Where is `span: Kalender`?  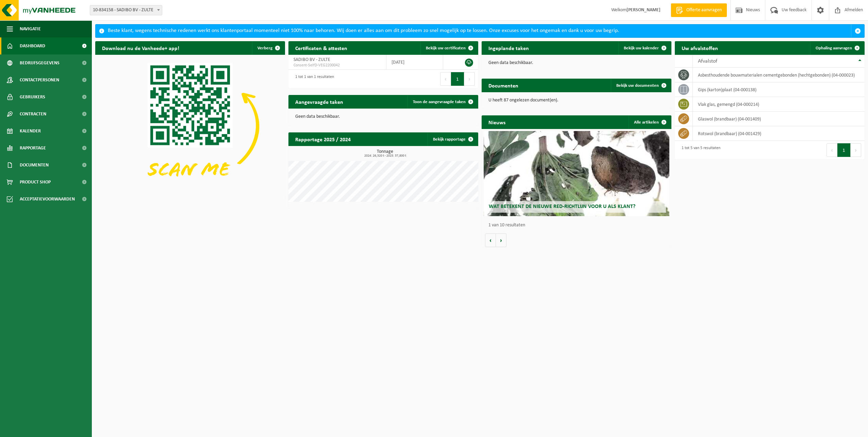
span: Kalender is located at coordinates (30, 131).